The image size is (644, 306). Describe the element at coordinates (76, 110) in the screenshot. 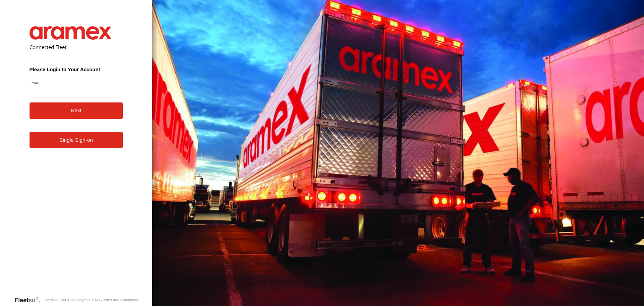

I see `button: Next` at that location.